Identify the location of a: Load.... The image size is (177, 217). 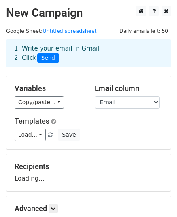
(30, 135).